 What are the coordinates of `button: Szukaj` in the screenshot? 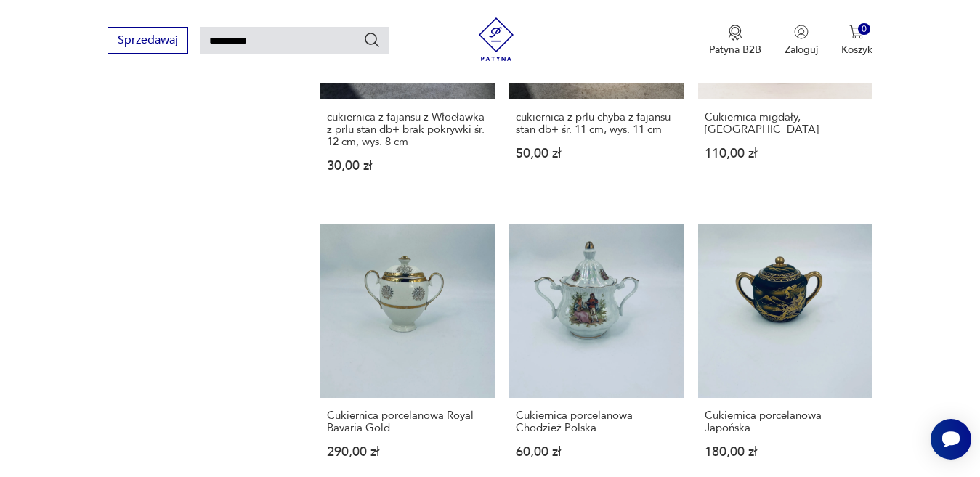 It's located at (372, 40).